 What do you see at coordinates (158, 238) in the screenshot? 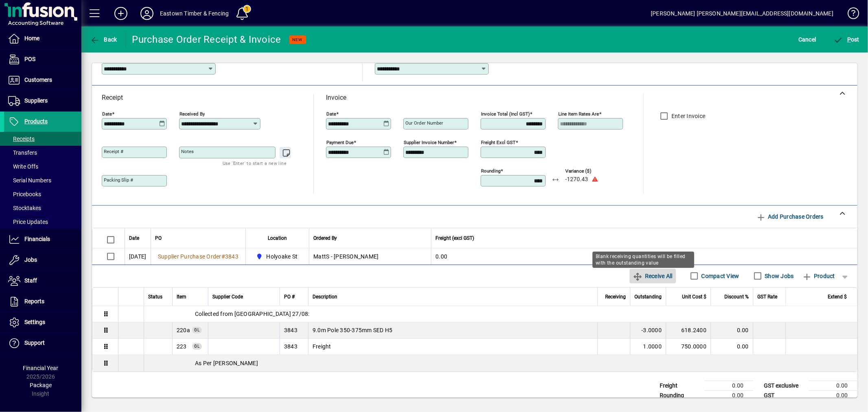
I see `span: PO` at bounding box center [158, 238].